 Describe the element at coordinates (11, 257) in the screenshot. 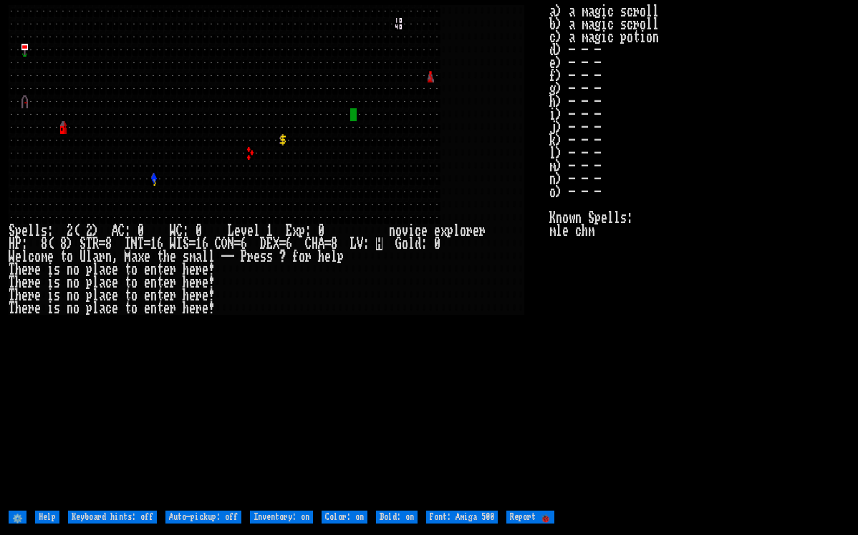

I see `div: W` at that location.